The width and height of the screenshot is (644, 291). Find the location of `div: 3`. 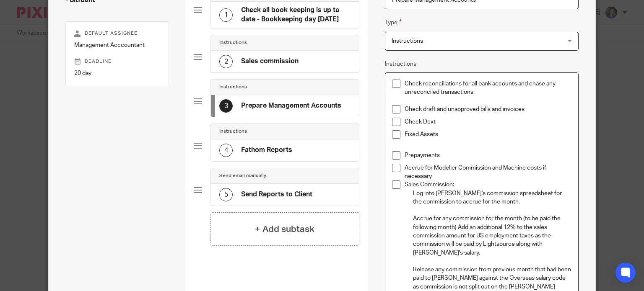

div: 3 is located at coordinates (226, 106).